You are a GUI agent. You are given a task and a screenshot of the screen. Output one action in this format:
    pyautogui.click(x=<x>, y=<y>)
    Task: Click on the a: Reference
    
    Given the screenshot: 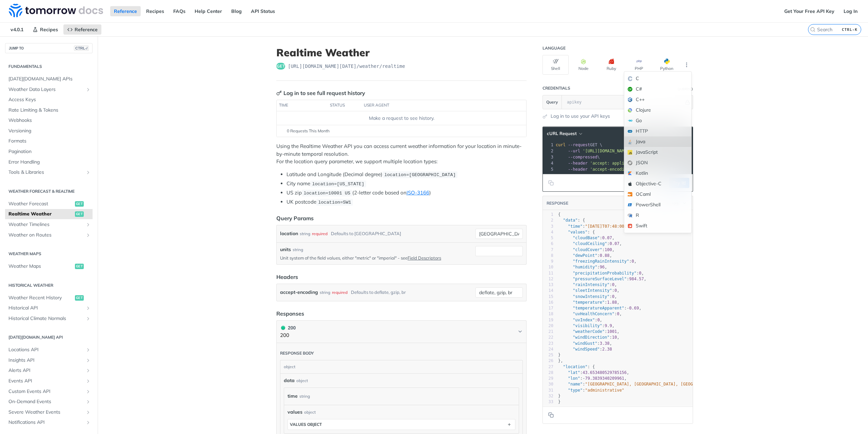 What is the action you would take?
    pyautogui.click(x=125, y=12)
    